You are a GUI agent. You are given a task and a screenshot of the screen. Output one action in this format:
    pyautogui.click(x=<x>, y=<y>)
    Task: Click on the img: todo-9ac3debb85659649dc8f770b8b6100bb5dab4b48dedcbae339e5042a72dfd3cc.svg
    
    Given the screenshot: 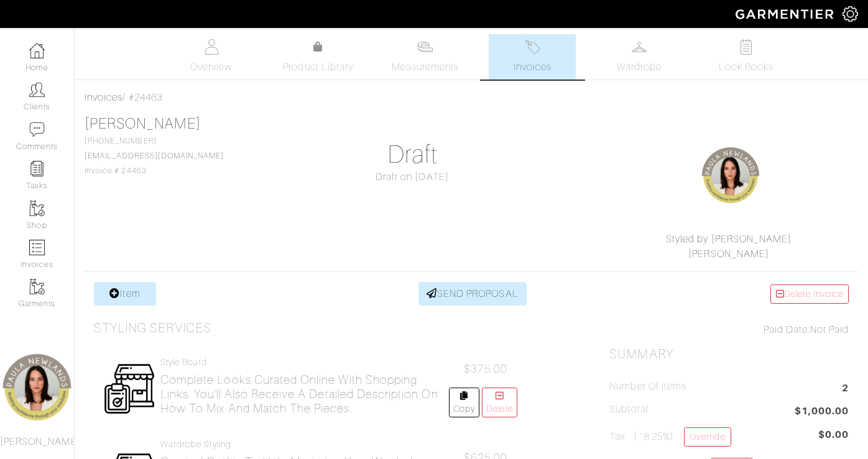 What is the action you would take?
    pyautogui.click(x=745, y=46)
    